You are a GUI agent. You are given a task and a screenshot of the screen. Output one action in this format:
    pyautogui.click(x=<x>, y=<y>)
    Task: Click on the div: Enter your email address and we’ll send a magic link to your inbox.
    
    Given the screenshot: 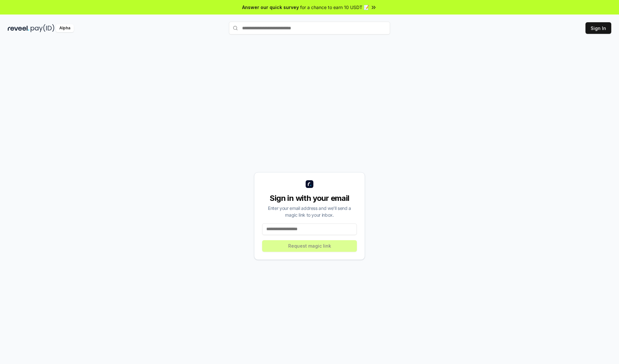 What is the action you would take?
    pyautogui.click(x=310, y=211)
    